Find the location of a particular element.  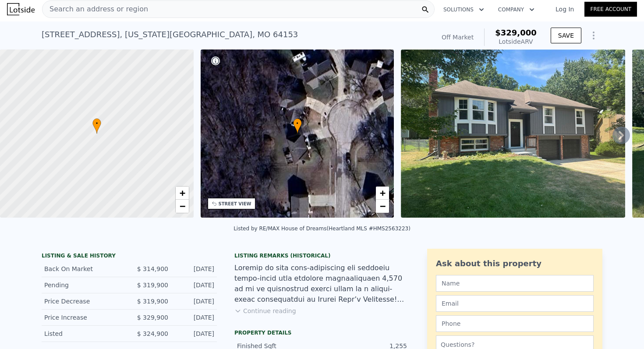

img: Lotside is located at coordinates (21, 9).